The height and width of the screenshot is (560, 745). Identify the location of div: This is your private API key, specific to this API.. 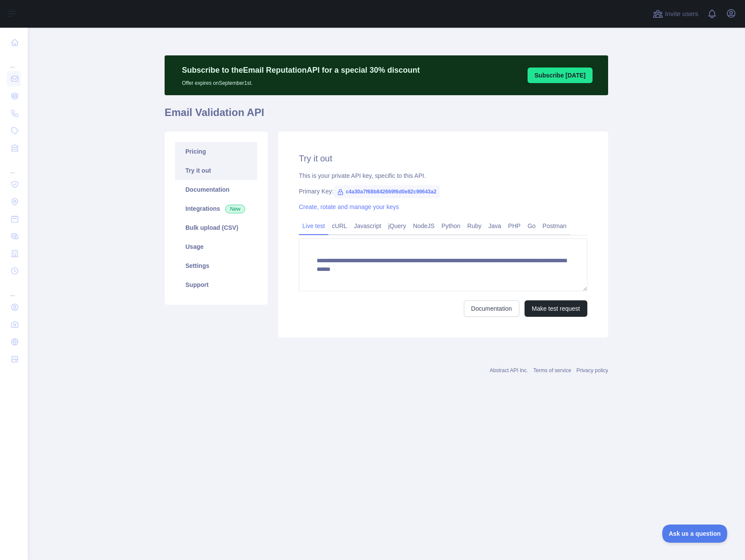
(443, 176).